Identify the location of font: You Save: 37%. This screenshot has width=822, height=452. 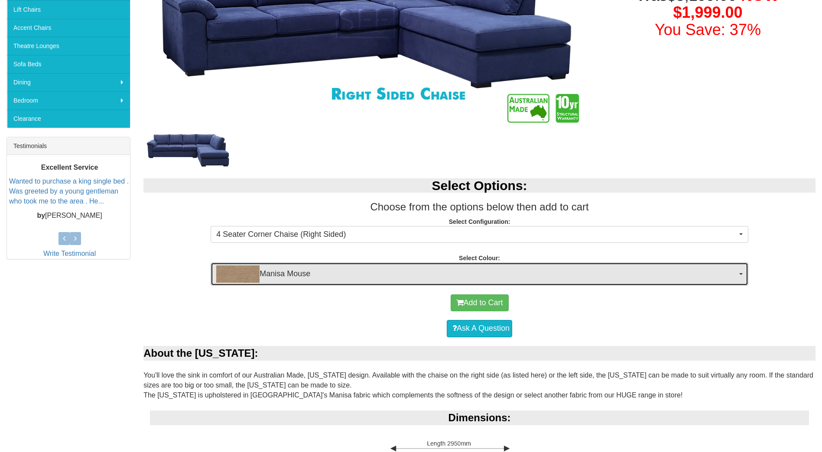
(707, 29).